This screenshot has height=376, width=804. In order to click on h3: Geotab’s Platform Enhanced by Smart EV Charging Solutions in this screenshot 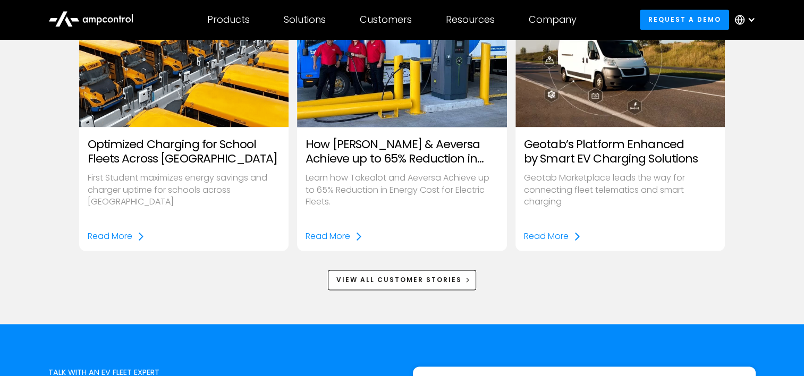, I will do `click(620, 151)`.